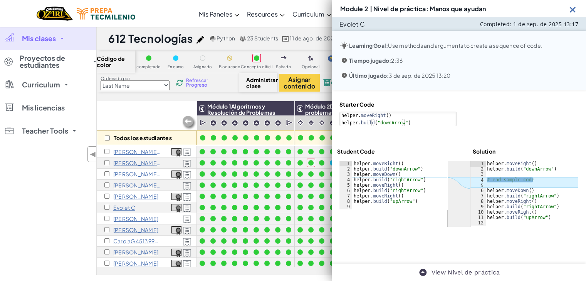  Describe the element at coordinates (137, 174) in the screenshot. I see `p: jacob aguirre a` at that location.